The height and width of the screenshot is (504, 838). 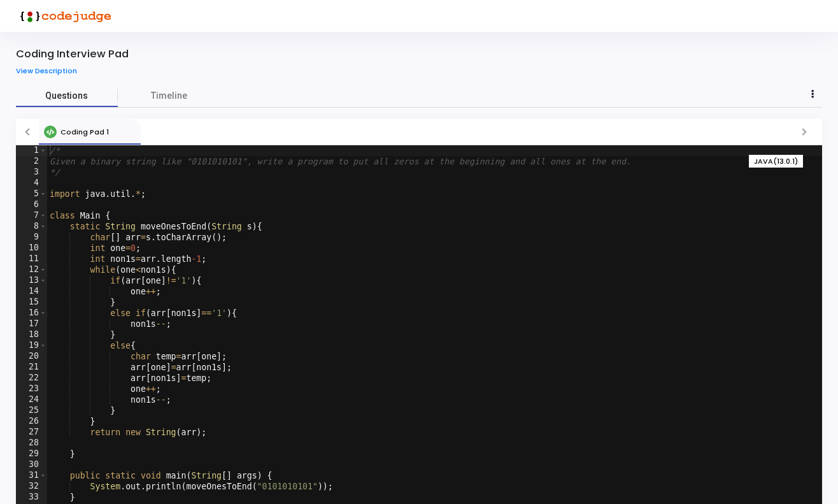 I want to click on span: Timeline, so click(x=169, y=96).